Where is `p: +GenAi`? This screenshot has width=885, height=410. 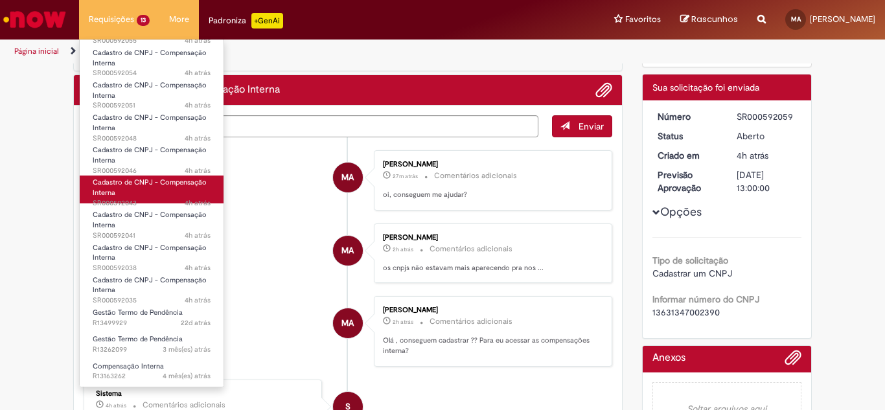 p: +GenAi is located at coordinates (267, 21).